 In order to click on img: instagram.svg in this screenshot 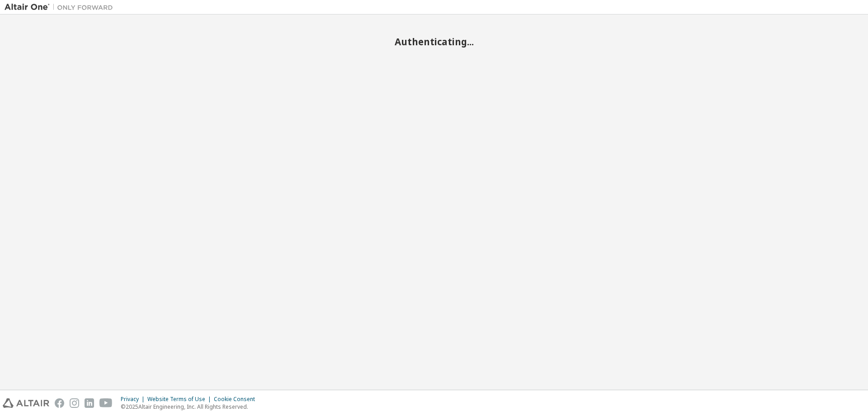, I will do `click(74, 403)`.